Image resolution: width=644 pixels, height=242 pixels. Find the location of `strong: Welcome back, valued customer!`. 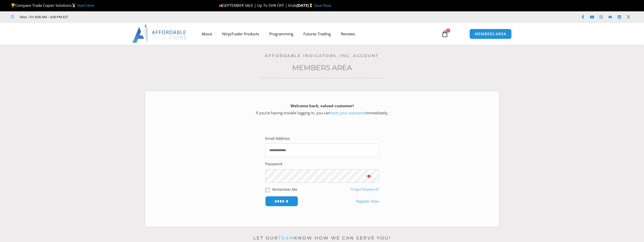

strong: Welcome back, valued customer! is located at coordinates (322, 106).